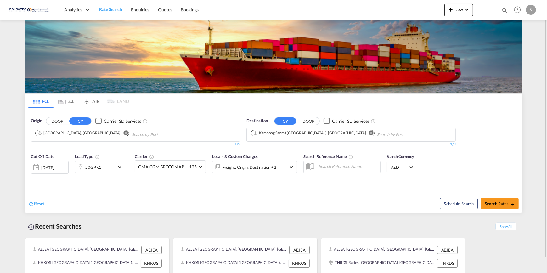  What do you see at coordinates (33, 177) in the screenshot?
I see `md-datepicker: Select` at bounding box center [33, 177].